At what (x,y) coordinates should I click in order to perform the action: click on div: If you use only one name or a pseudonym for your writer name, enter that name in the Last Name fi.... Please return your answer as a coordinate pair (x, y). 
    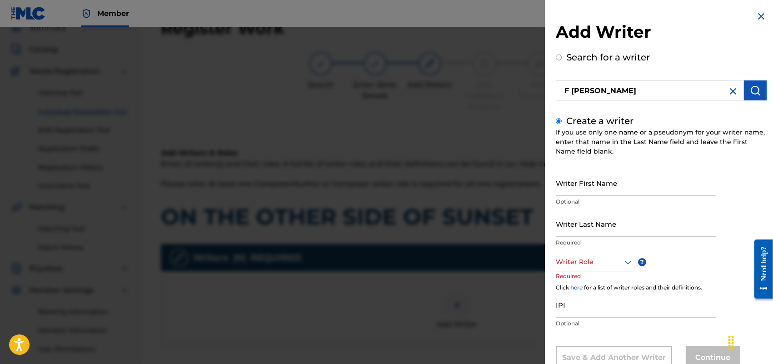
    Looking at the image, I should click on (662, 142).